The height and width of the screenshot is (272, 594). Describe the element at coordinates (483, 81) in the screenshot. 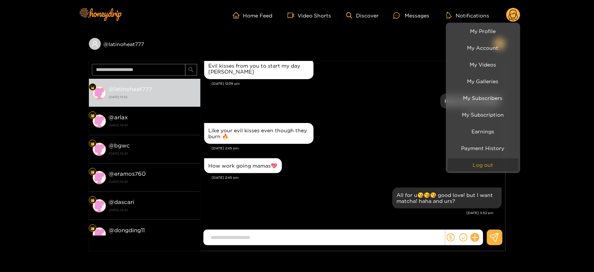

I see `a: My Galleries` at that location.